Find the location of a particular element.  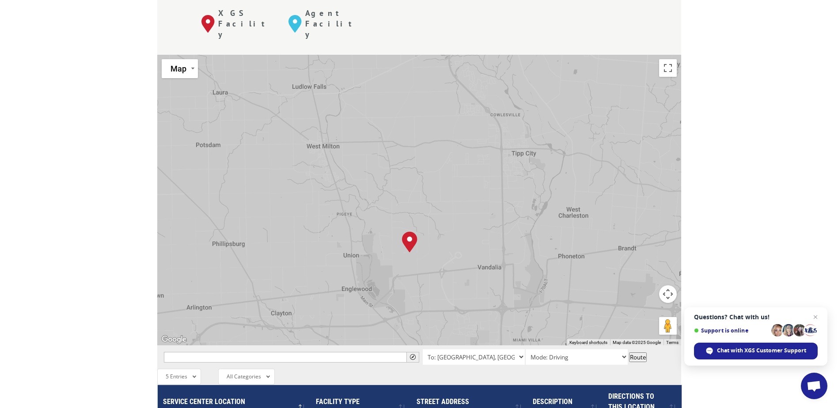

div: Dayton, OH is located at coordinates (410, 242).